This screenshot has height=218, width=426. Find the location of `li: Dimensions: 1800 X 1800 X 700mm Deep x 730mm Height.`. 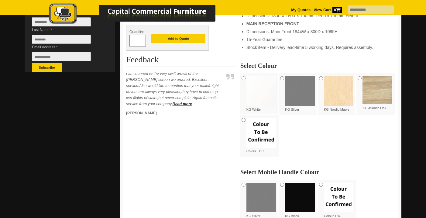

li: Dimensions: 1800 X 1800 X 700mm Deep x 730mm Height. is located at coordinates (318, 16).